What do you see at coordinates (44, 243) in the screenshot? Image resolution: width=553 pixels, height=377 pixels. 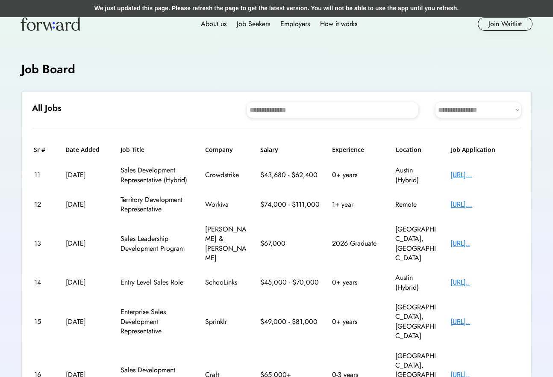 I see `div: 13` at bounding box center [44, 243].